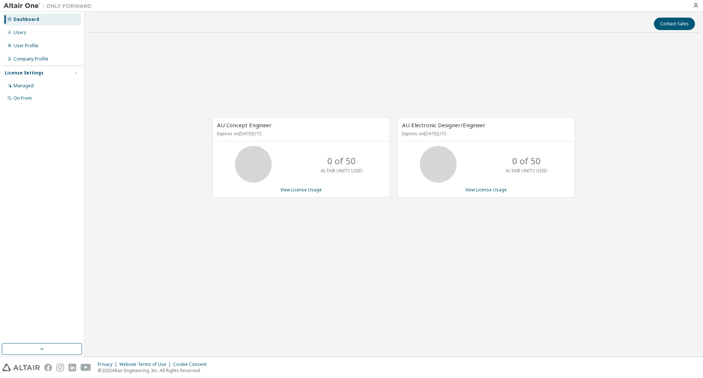 The width and height of the screenshot is (703, 378). I want to click on img: altair_logo.svg, so click(21, 367).